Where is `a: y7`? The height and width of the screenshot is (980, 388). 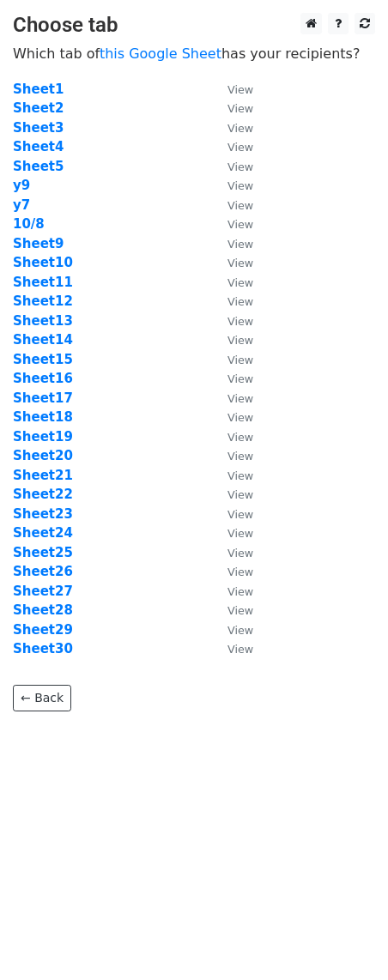
a: y7 is located at coordinates (22, 205).